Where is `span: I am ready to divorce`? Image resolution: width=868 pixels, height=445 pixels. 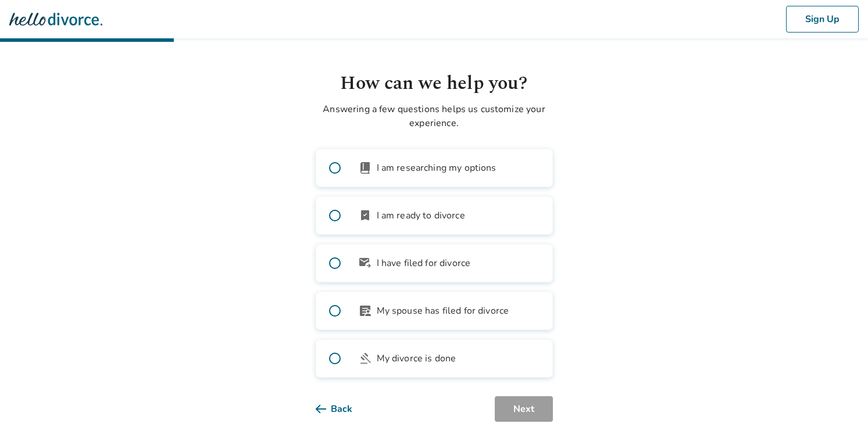 span: I am ready to divorce is located at coordinates (421, 215).